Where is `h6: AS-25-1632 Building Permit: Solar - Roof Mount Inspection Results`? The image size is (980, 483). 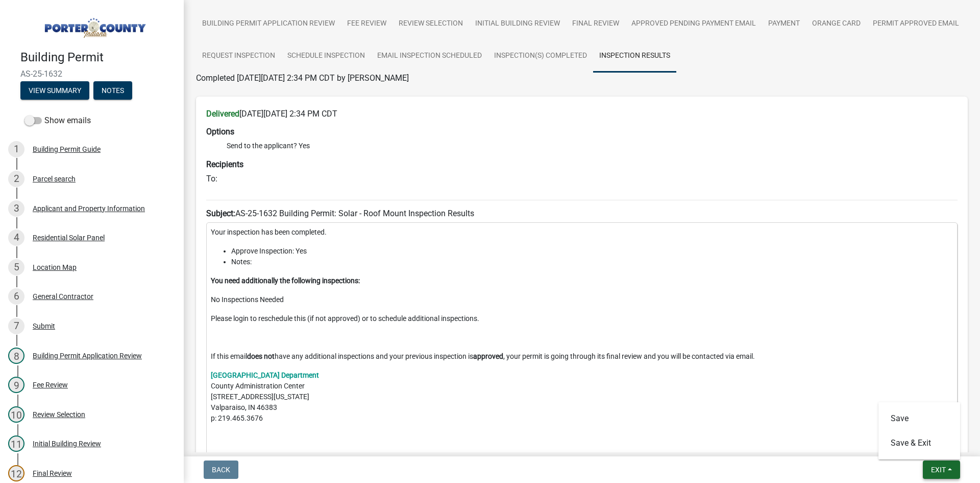
h6: AS-25-1632 Building Permit: Solar - Roof Mount Inspection Results is located at coordinates (582, 213).